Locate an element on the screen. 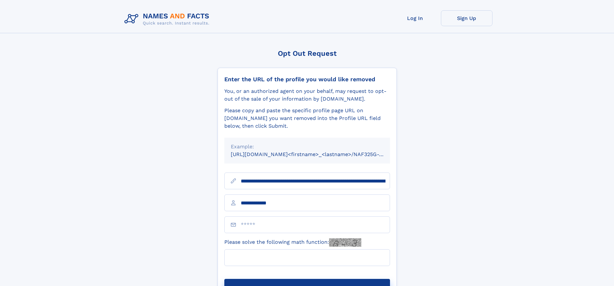 Image resolution: width=614 pixels, height=286 pixels. div: Enter the URL of the profile you would like removed is located at coordinates (307, 79).